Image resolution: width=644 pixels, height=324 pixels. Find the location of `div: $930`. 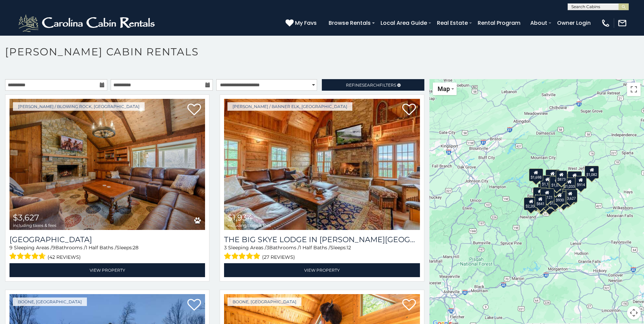

div: $930 is located at coordinates (559, 198).